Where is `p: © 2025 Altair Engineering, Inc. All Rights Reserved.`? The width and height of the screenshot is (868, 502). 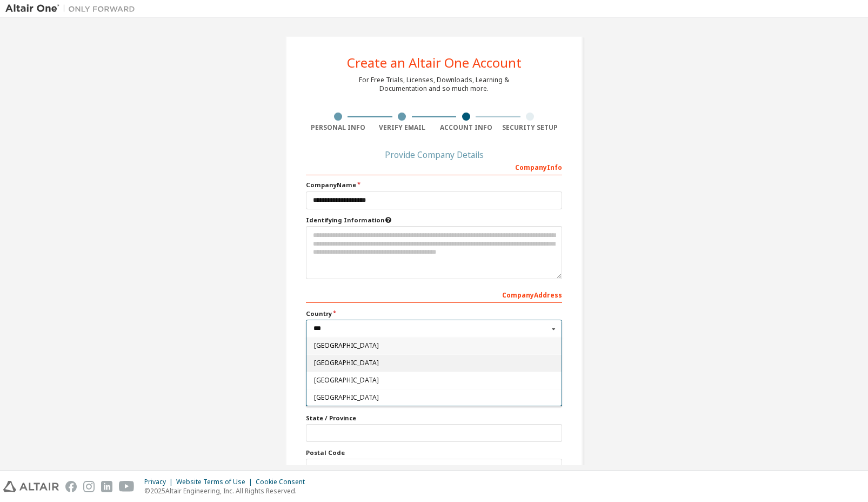 p: © 2025 Altair Engineering, Inc. All Rights Reserved. is located at coordinates (227, 490).